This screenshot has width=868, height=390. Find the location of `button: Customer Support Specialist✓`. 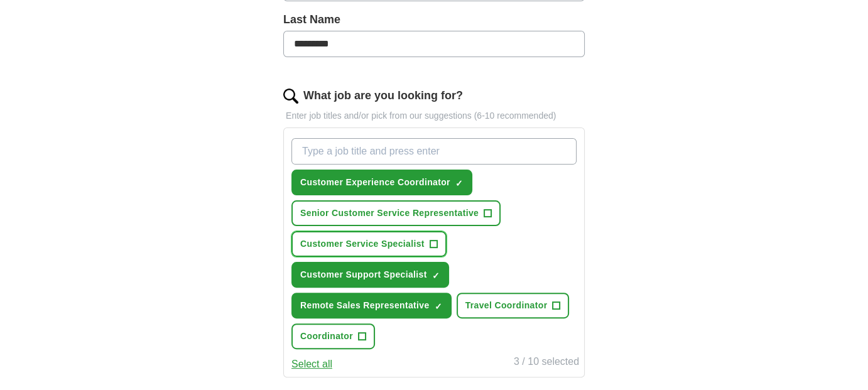

button: Customer Support Specialist✓ is located at coordinates (370, 274).